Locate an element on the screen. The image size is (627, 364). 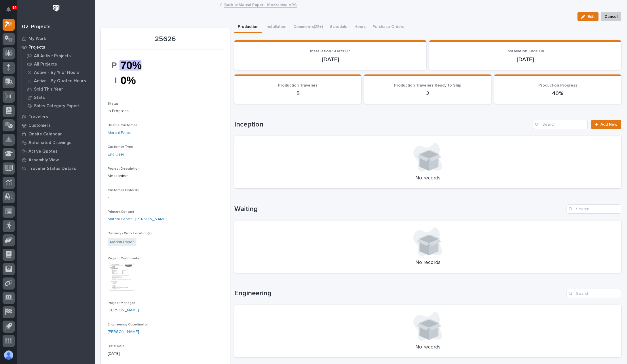
span: Installation Starts On is located at coordinates (330, 51).